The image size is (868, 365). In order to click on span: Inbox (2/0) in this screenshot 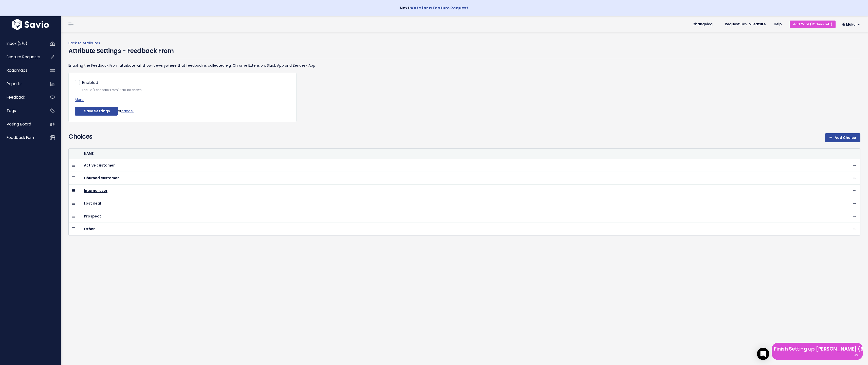, I will do `click(17, 43)`.